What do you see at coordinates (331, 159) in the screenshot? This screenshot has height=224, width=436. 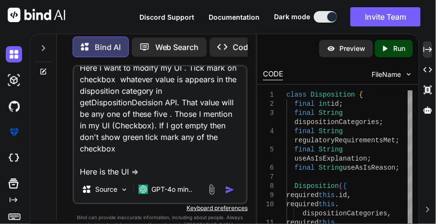 I see `span: useAsIsExplanation` at bounding box center [331, 159].